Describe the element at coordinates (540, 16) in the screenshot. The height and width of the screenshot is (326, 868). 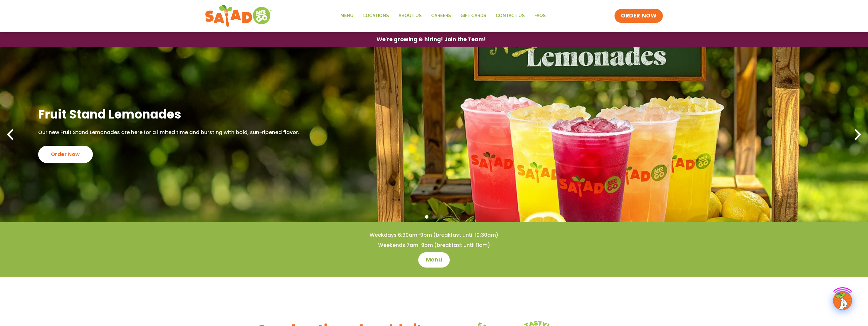
I see `a: FAQs` at that location.